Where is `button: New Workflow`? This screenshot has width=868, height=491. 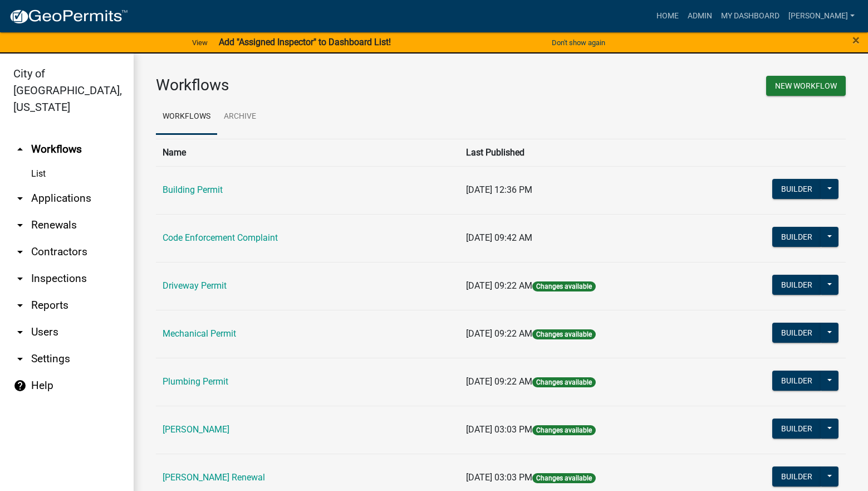
button: New Workflow is located at coordinates (806, 85).